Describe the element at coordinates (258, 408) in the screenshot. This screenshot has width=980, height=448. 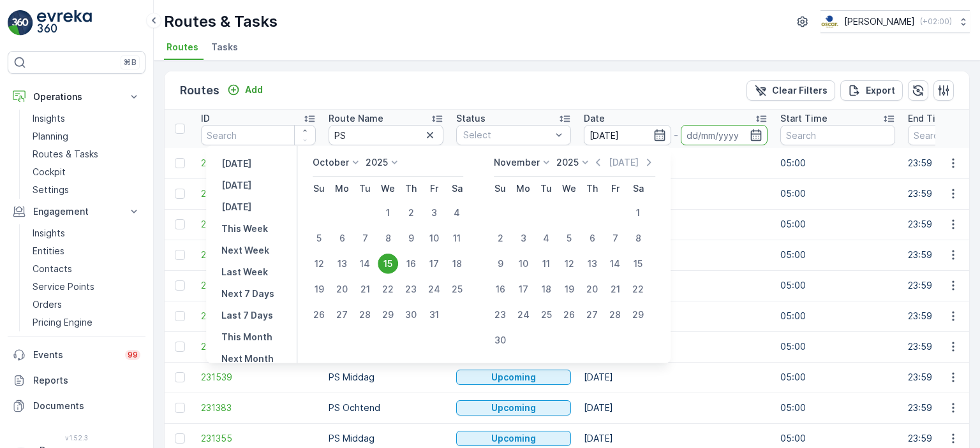
I see `a: 231383` at that location.